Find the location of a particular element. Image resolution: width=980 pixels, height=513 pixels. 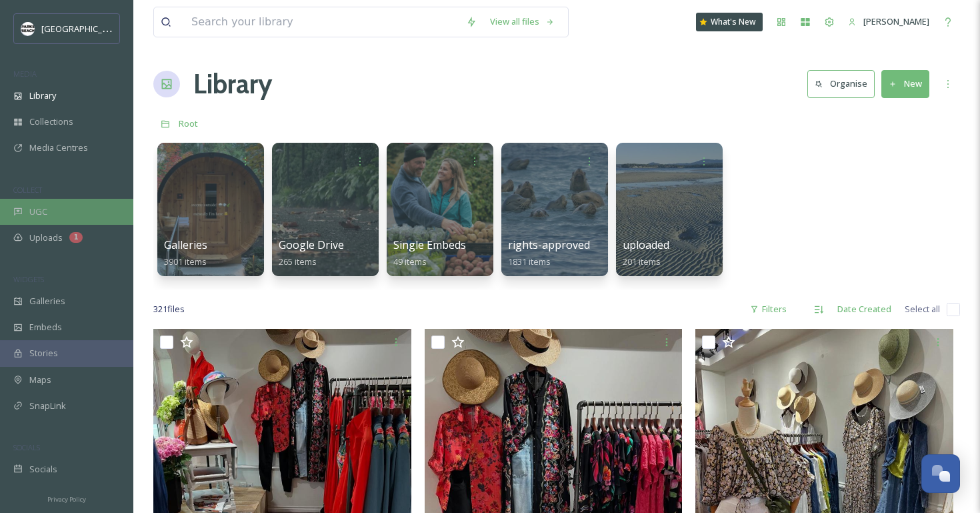

span: MEDIA is located at coordinates (25, 73).